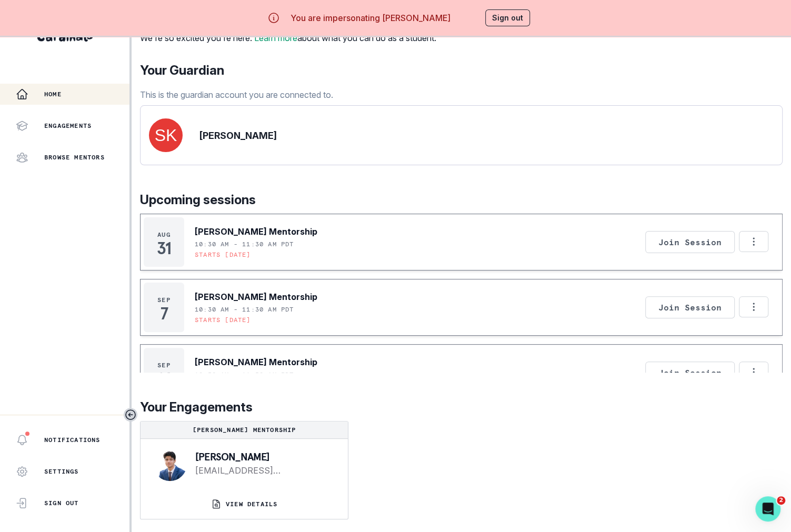 This screenshot has width=791, height=532. Describe the element at coordinates (461, 200) in the screenshot. I see `p: Upcoming sessions` at that location.